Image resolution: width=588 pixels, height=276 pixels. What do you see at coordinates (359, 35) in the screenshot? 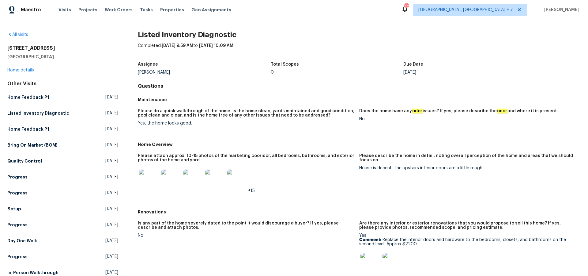
I see `h2: Listed Inventory Diagnostic` at bounding box center [359, 35].